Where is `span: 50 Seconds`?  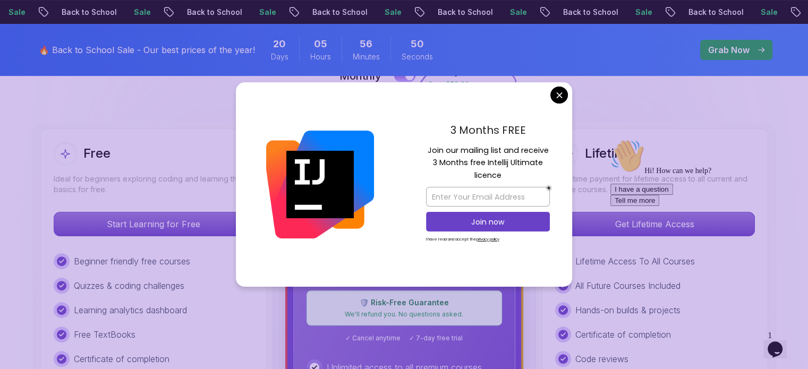
span: 50 Seconds is located at coordinates (417, 44).